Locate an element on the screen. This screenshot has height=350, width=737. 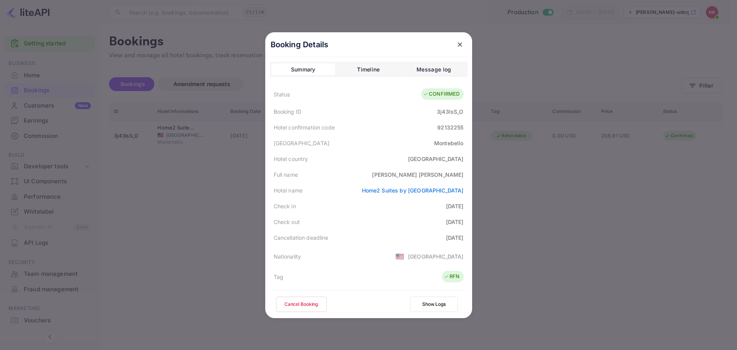
p: Booking Details is located at coordinates (300, 45).